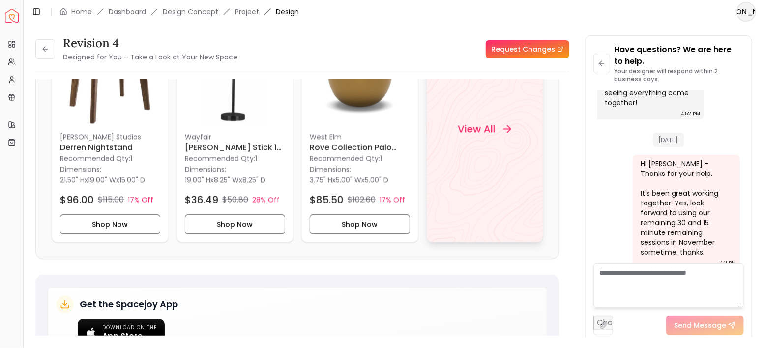 This screenshot has width=764, height=348. Describe the element at coordinates (254, 181) in the screenshot. I see `span: 8.25" D` at that location.